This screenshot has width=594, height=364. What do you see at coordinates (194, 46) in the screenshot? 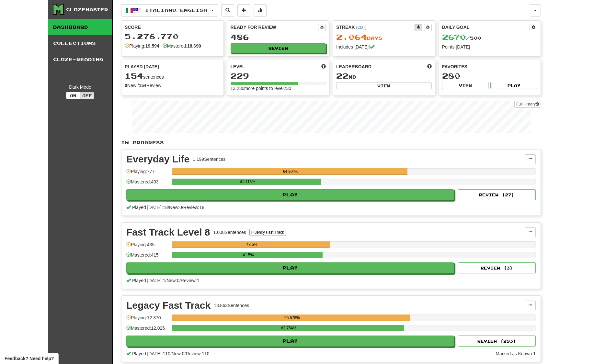
I see `strong: 18.690` at bounding box center [194, 46].